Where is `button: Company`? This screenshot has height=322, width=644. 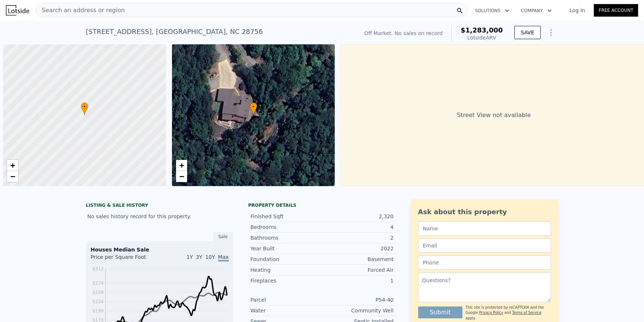 button: Company is located at coordinates (536, 11).